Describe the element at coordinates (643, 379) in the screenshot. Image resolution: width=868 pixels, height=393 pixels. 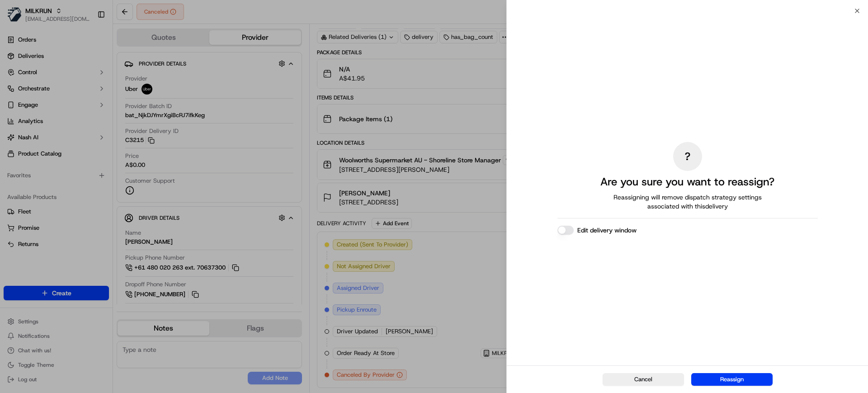
I see `button: Cancel` at that location.